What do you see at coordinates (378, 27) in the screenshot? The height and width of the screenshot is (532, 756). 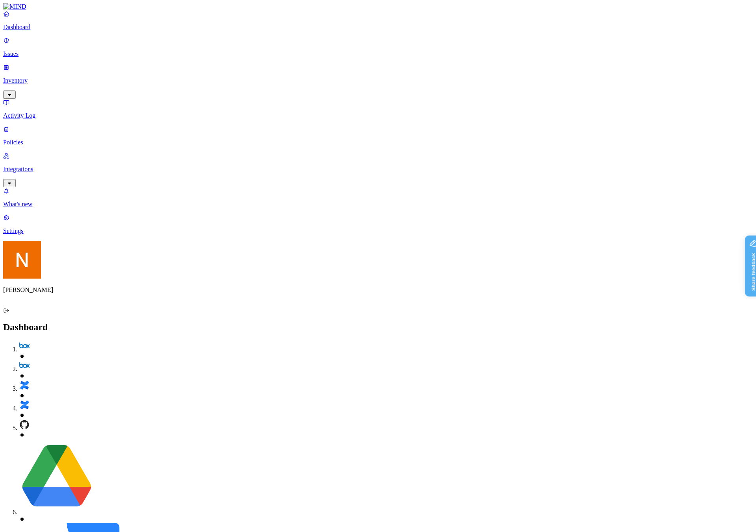 I see `p: Dashboard` at bounding box center [378, 27].